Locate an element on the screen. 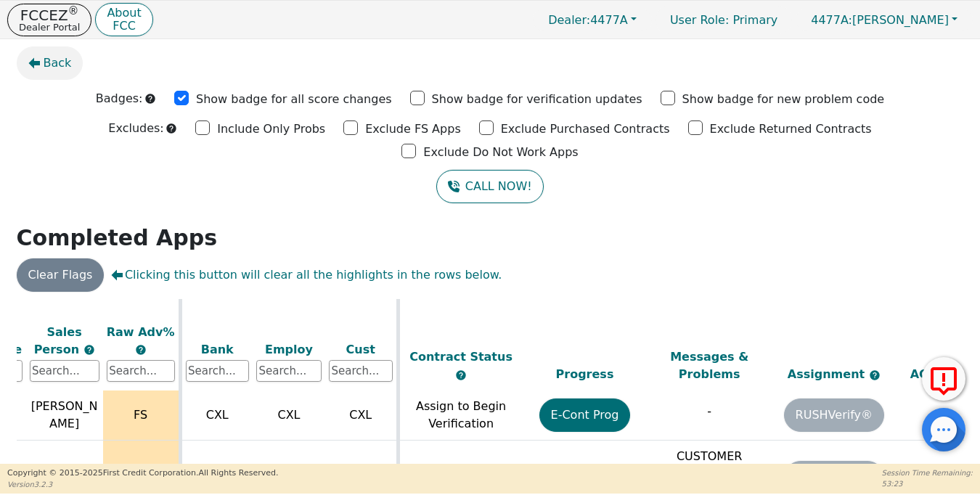 This screenshot has height=495, width=980. p: Exclude FS Apps is located at coordinates (413, 129).